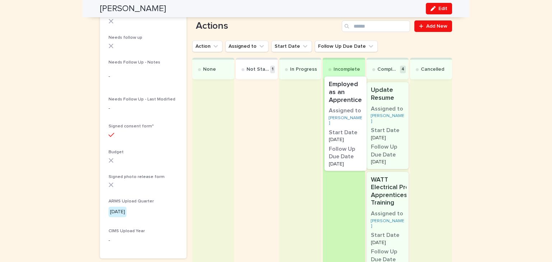 Image resolution: width=552 pixels, height=262 pixels. Describe the element at coordinates (376, 26) in the screenshot. I see `div: Search` at that location.